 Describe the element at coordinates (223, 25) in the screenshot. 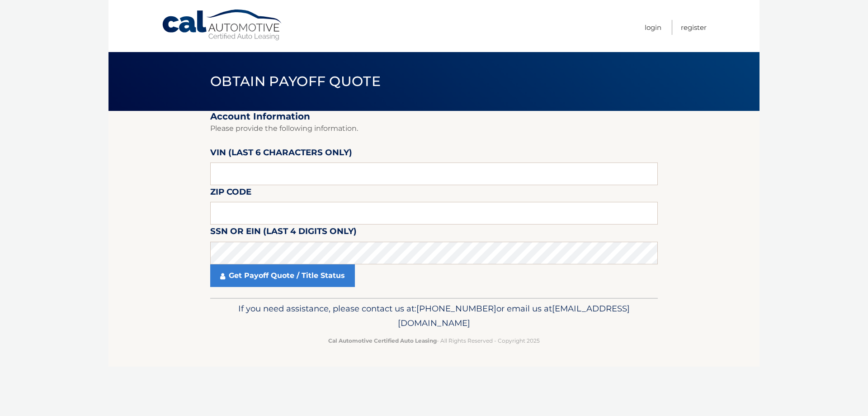

I see `a: Cal Automotive` at that location.